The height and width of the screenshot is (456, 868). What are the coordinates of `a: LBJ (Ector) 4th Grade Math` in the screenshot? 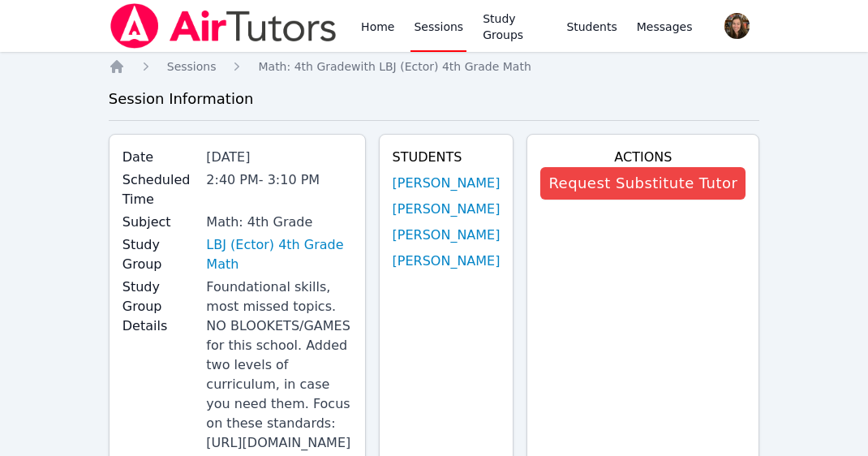 It's located at (278, 255).